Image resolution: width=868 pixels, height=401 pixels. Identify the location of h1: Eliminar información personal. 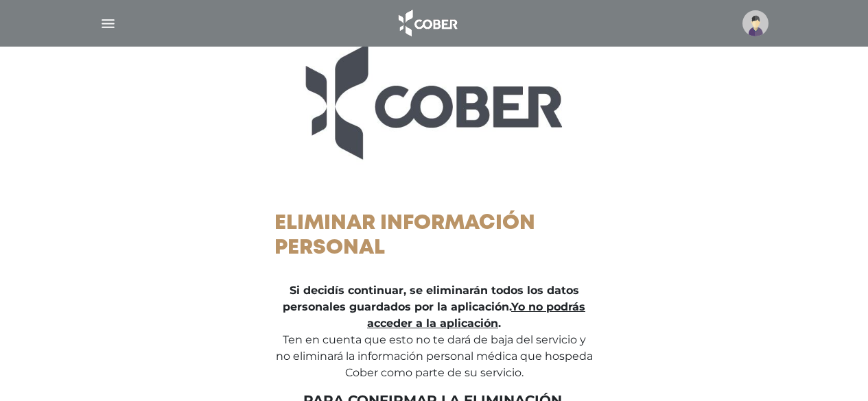
(434, 236).